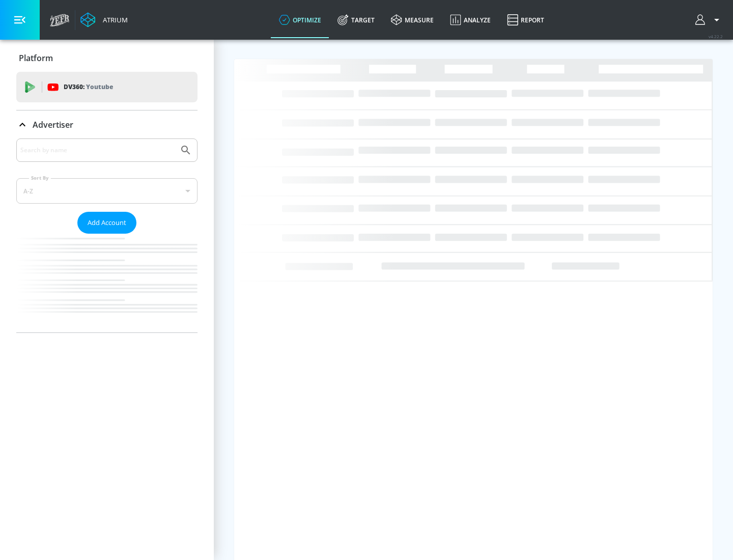 This screenshot has height=560, width=733. What do you see at coordinates (104, 20) in the screenshot?
I see `a: Atrium` at bounding box center [104, 20].